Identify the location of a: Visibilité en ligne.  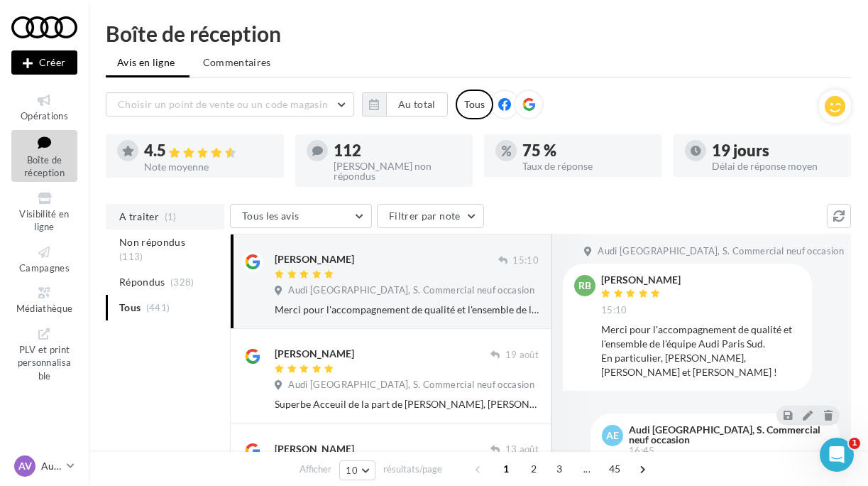
(44, 212).